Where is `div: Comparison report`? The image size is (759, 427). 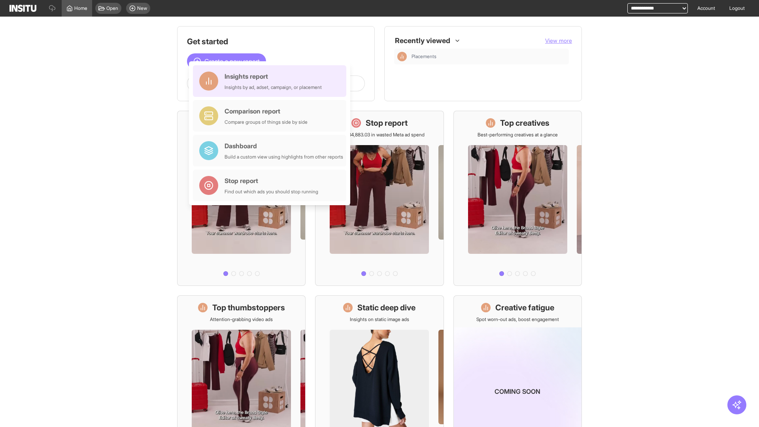
div: Comparison report is located at coordinates (266, 111).